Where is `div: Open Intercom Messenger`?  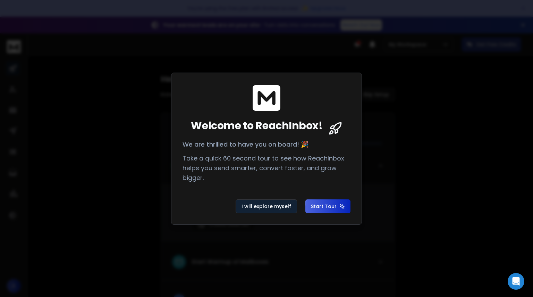 div: Open Intercom Messenger is located at coordinates (516, 281).